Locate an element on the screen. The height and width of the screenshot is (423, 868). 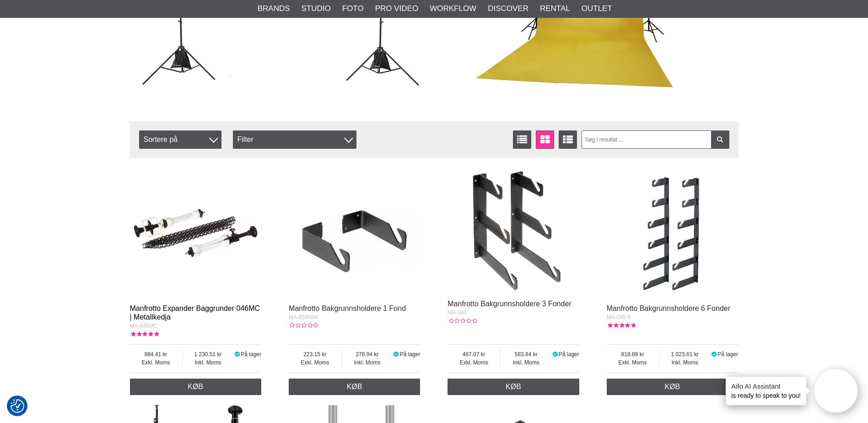
a: Foto is located at coordinates (353, 9).